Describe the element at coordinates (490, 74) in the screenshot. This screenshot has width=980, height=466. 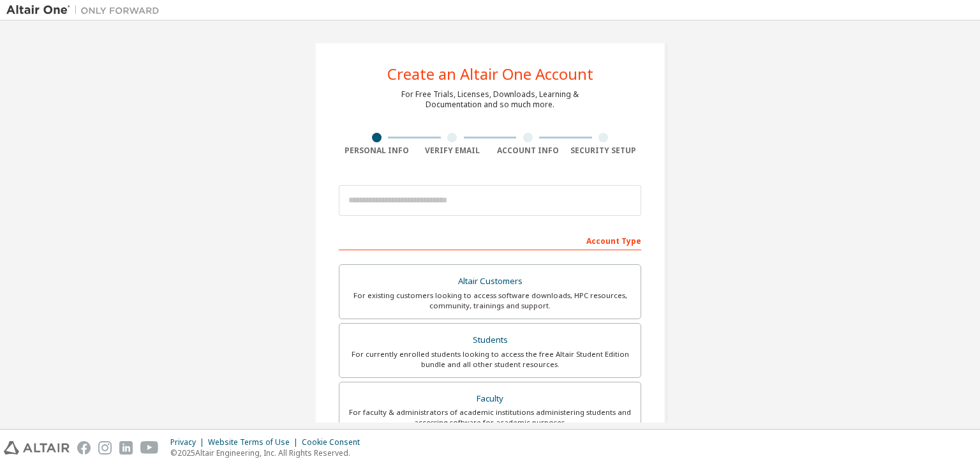
I see `div: Create an Altair One Account` at that location.